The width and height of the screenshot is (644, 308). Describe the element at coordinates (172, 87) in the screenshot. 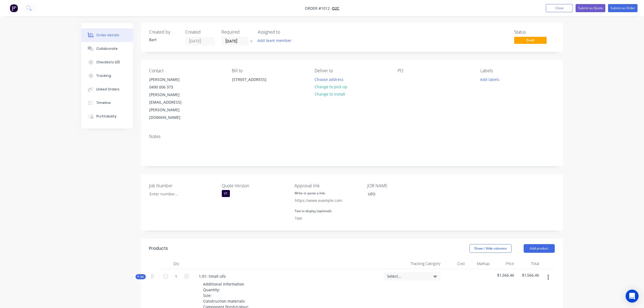

I see `div: 0490 006 373` at that location.